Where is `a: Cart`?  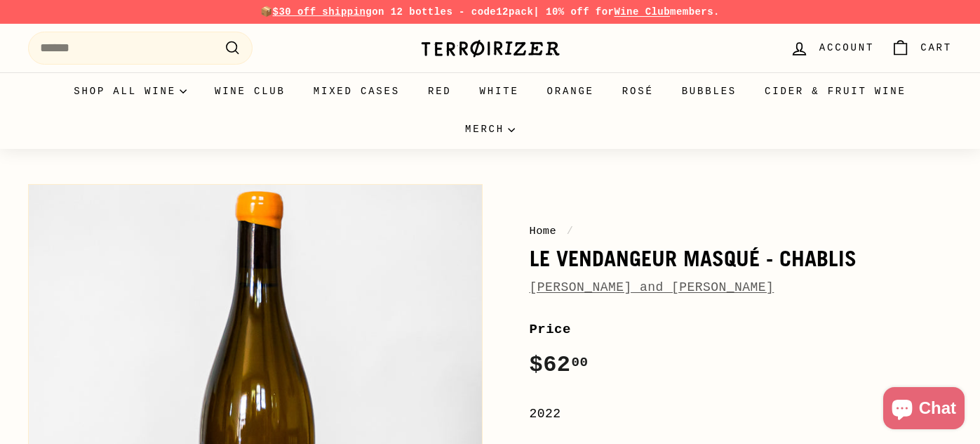 a: Cart is located at coordinates (920, 48).